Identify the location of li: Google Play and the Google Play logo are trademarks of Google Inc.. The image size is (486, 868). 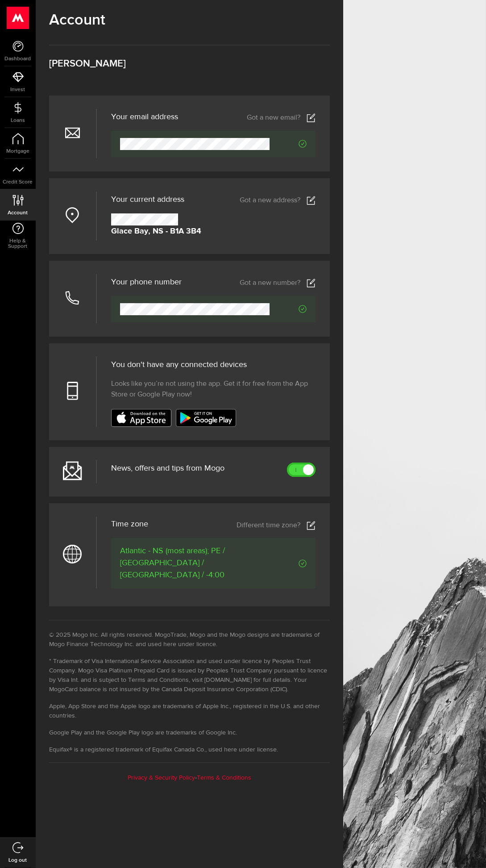
(189, 732).